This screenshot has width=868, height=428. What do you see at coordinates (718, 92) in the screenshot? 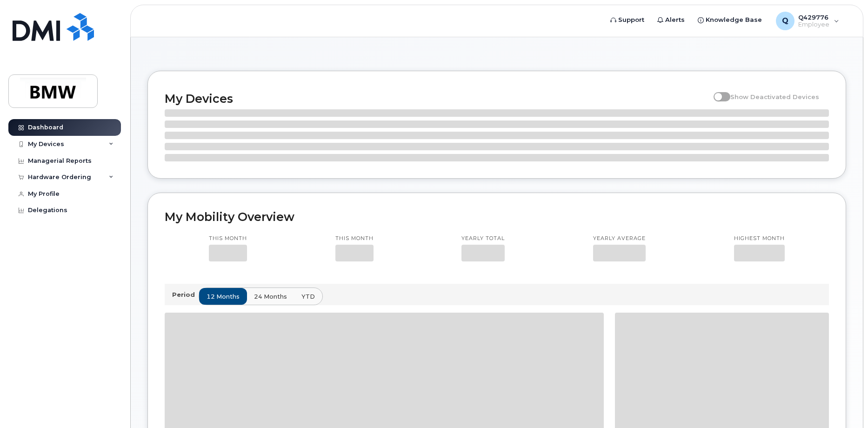
I see `input: Show Deactivated Devices` at bounding box center [718, 92].